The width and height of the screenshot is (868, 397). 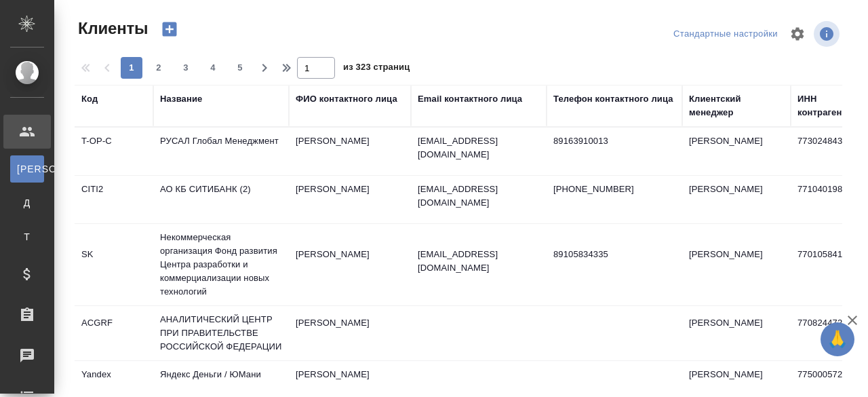 What do you see at coordinates (181, 99) in the screenshot?
I see `div: Название` at bounding box center [181, 99].